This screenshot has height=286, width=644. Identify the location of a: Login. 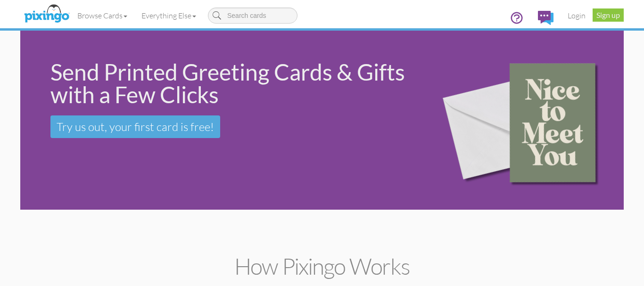
(576, 16).